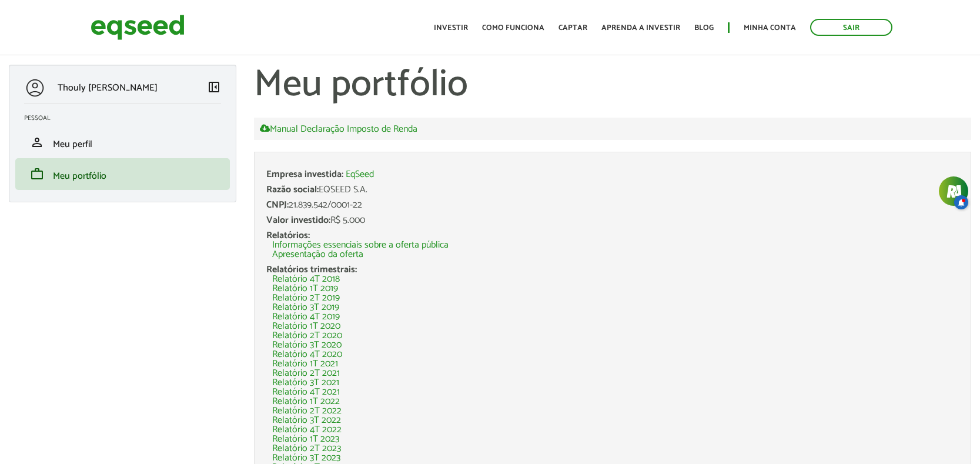 The height and width of the screenshot is (464, 980). I want to click on span: person, so click(37, 142).